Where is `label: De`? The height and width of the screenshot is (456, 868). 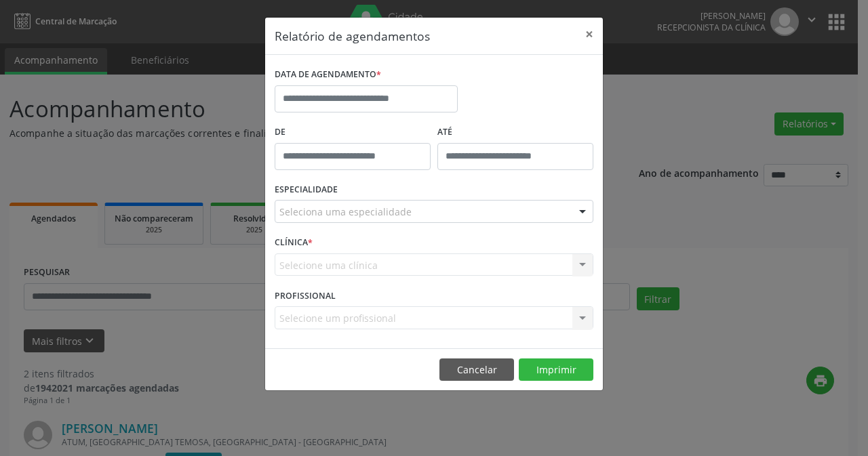 label: De is located at coordinates (353, 132).